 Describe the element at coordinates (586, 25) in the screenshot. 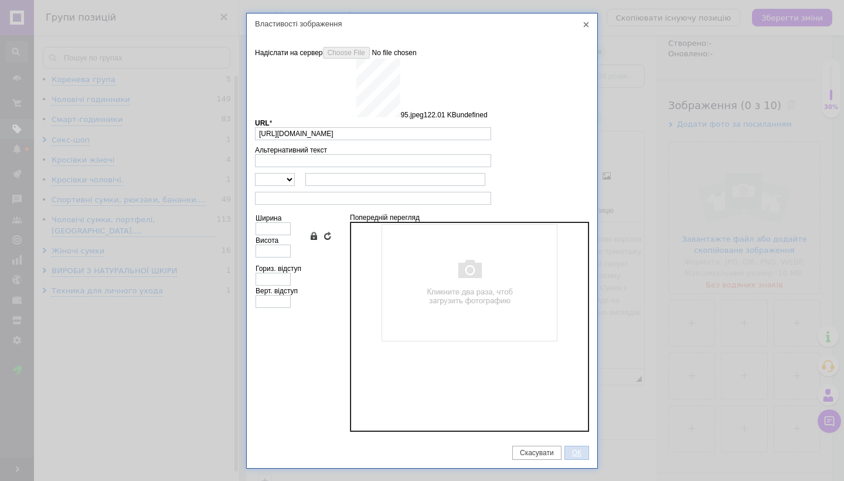

I see `a: Закрити` at that location.